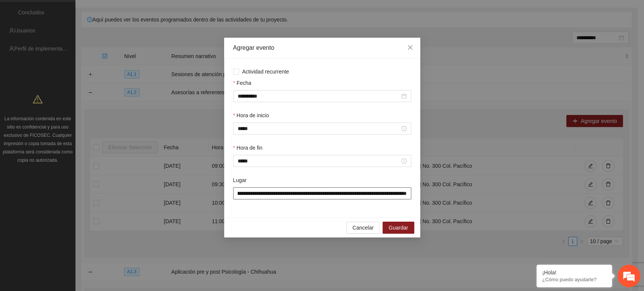  I want to click on input: Hora de fin, so click(319, 161).